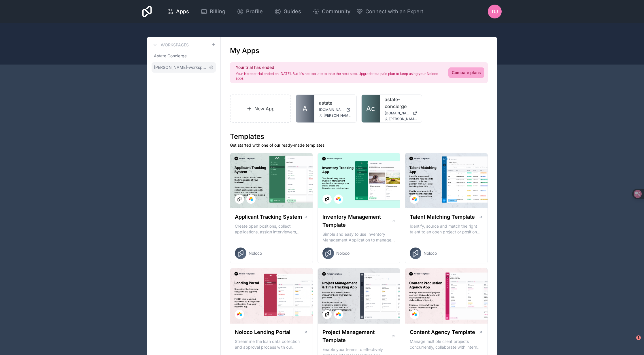  What do you see at coordinates (170, 56) in the screenshot?
I see `span: Astate Concierge` at bounding box center [170, 56].